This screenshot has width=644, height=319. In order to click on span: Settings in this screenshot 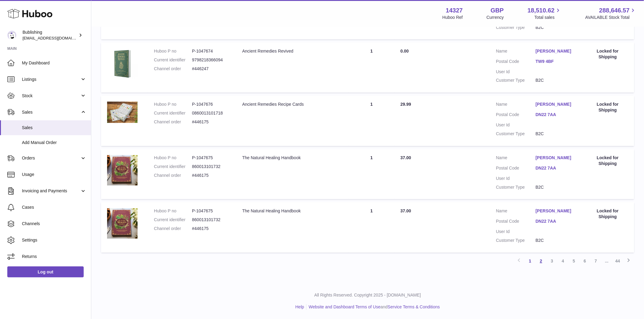, I will do `click(54, 240)`.